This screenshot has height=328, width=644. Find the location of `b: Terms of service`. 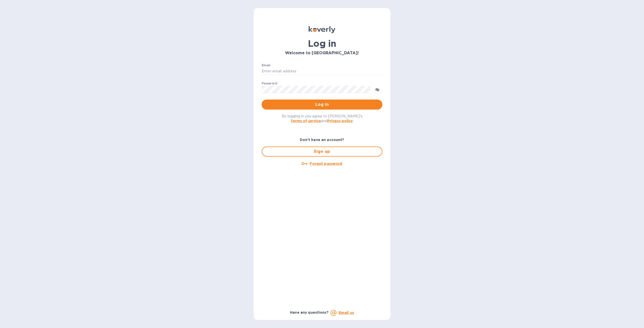

b: Terms of service is located at coordinates (306, 121).